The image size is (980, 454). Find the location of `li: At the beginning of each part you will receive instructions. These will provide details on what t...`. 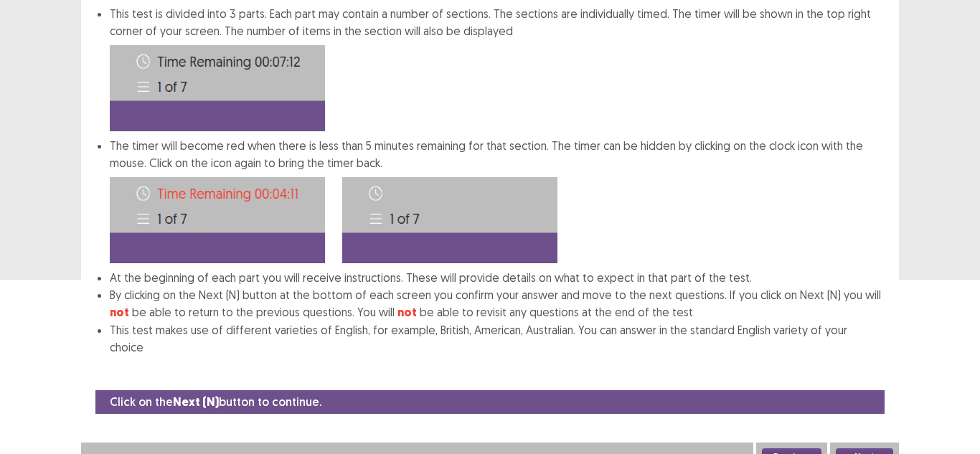

li: At the beginning of each part you will receive instructions. These will provide details on what t... is located at coordinates (496, 278).